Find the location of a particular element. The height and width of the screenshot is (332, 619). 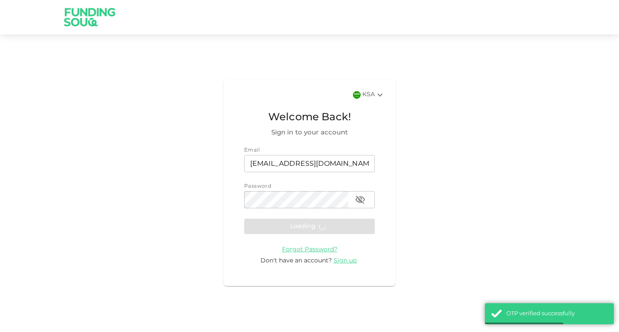

img: flag-sa.b9a346574cdc8950dd34b50780441f57.svg is located at coordinates (357, 95).